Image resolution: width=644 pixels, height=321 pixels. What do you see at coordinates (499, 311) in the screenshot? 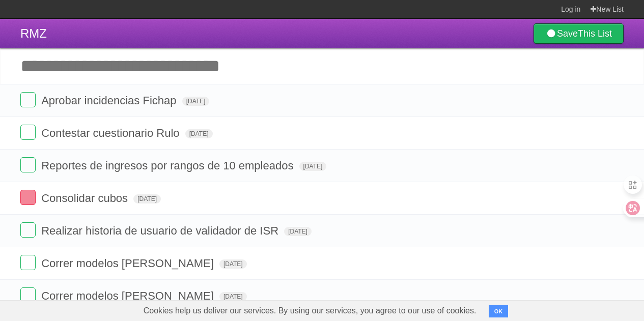
I see `button: OK` at bounding box center [499, 311].